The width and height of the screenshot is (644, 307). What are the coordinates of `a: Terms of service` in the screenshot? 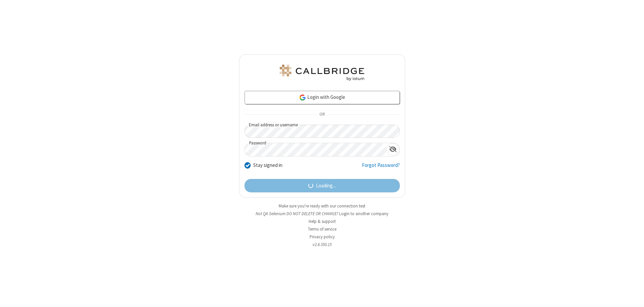 It's located at (322, 229).